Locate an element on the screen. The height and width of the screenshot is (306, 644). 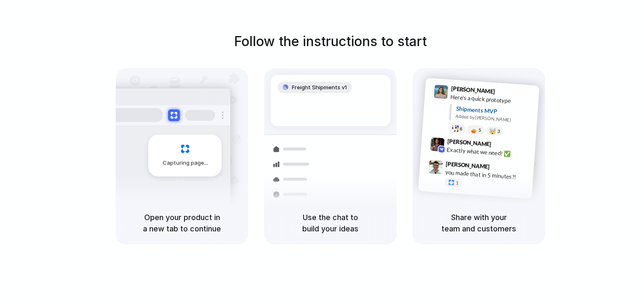
h5: Open your product in a new tab to continue is located at coordinates (182, 223).